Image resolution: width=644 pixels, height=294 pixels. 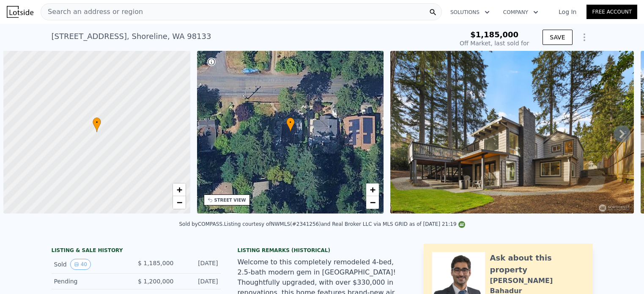 I want to click on button: SAVE, so click(x=557, y=37).